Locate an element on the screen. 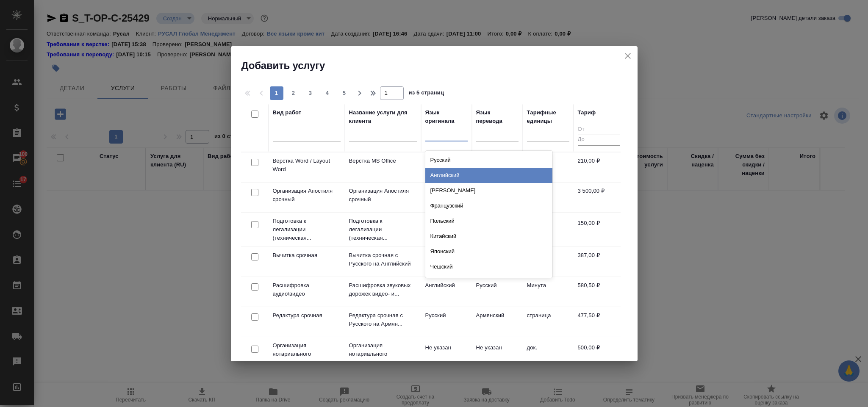  div: Название услуги для клиента is located at coordinates (383, 117).